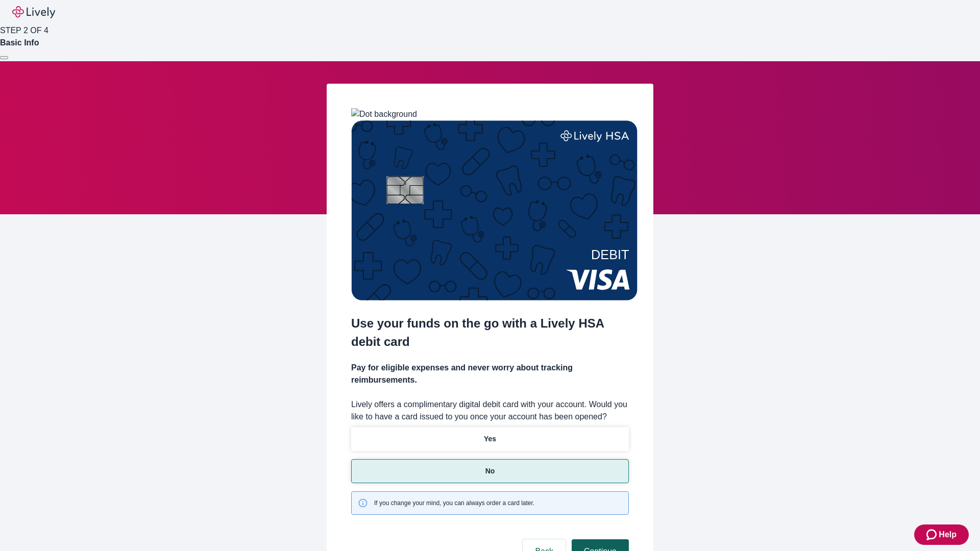 Image resolution: width=980 pixels, height=551 pixels. Describe the element at coordinates (384, 114) in the screenshot. I see `img: Dot background` at that location.